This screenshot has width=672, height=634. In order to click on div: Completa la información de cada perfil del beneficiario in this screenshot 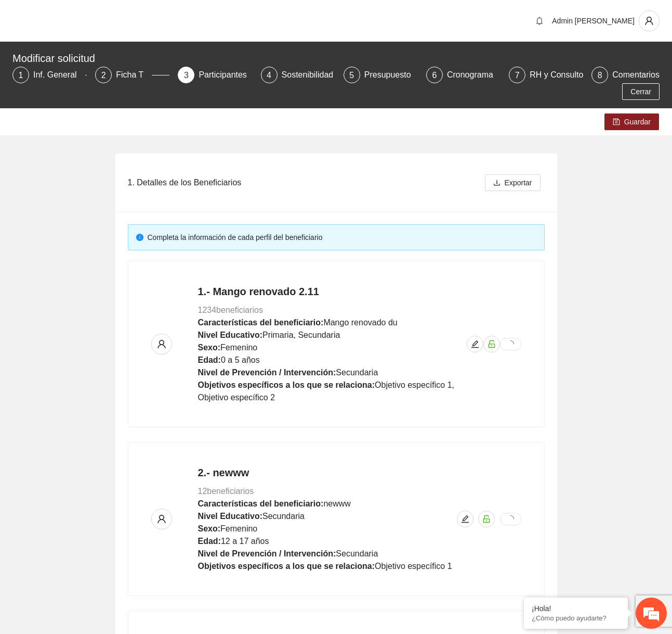, I will do `click(342, 237)`.